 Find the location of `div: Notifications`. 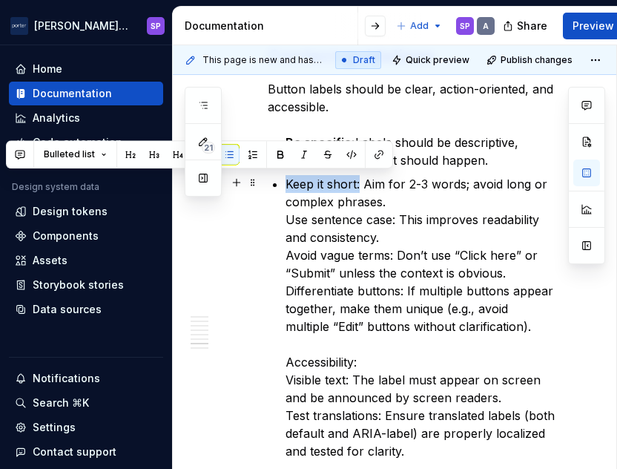

div: Notifications is located at coordinates (66, 378).